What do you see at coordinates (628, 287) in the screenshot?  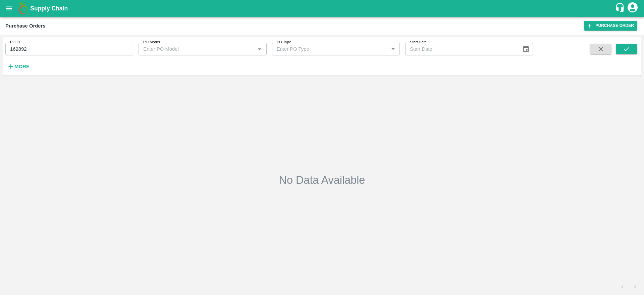 I see `nav: pagination navigation` at bounding box center [628, 287].